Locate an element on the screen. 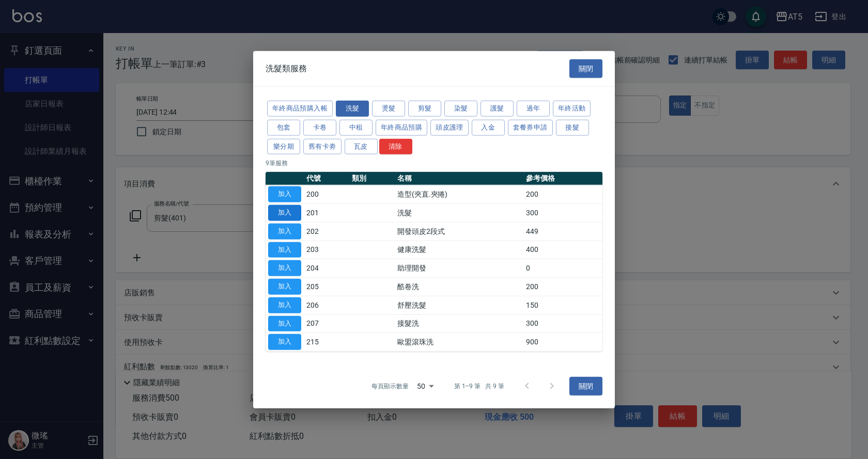  td: 449 is located at coordinates (562, 232).